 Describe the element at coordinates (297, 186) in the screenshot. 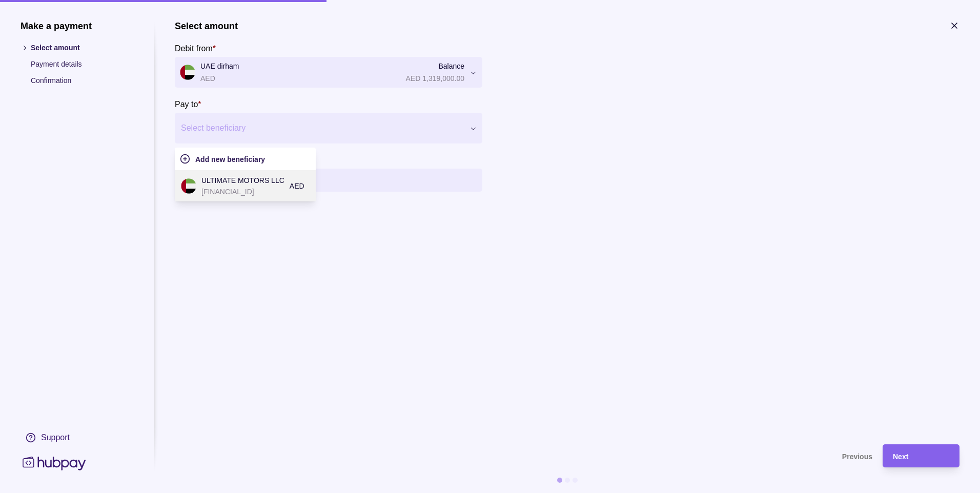

I see `p: AED` at that location.